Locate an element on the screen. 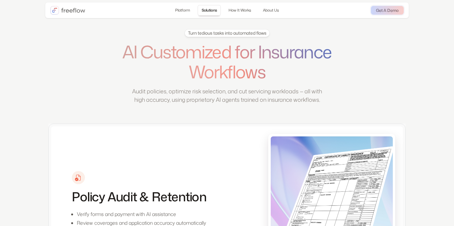 Image resolution: width=454 pixels, height=226 pixels. p: Audit policies, optimize risk selection, and cut servicing workloads — all with high accuracy, us... is located at coordinates (227, 96).